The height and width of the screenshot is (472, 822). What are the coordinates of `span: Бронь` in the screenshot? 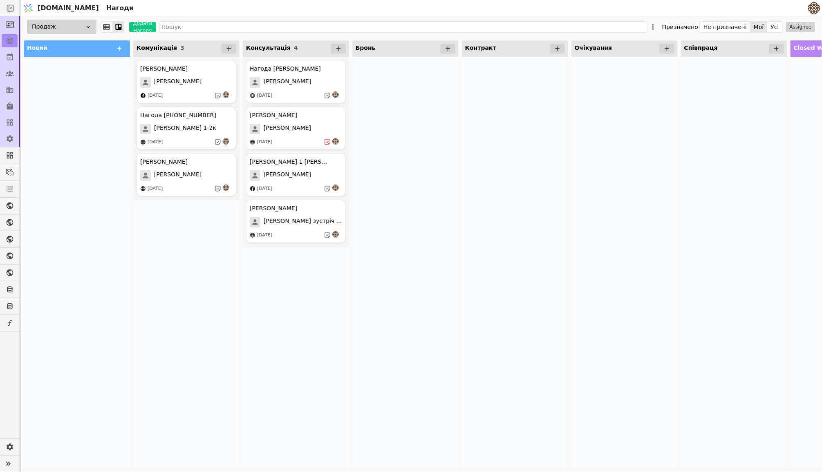 It's located at (365, 48).